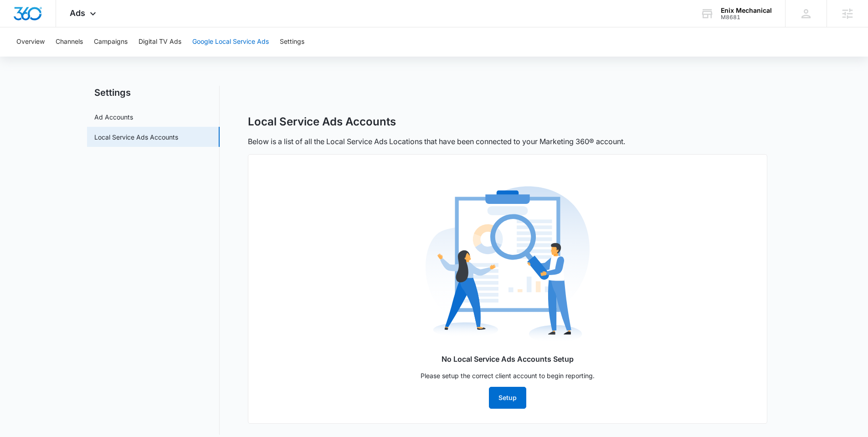 The image size is (868, 437). I want to click on div: account name, so click(746, 10).